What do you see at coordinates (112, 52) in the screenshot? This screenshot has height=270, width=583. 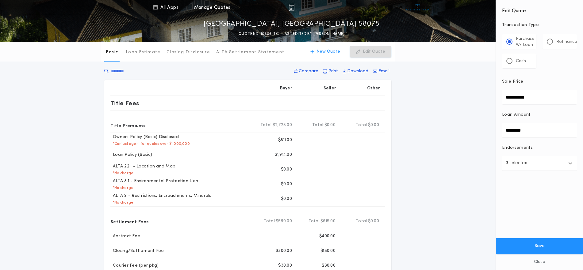 I see `p: Basic` at bounding box center [112, 52].